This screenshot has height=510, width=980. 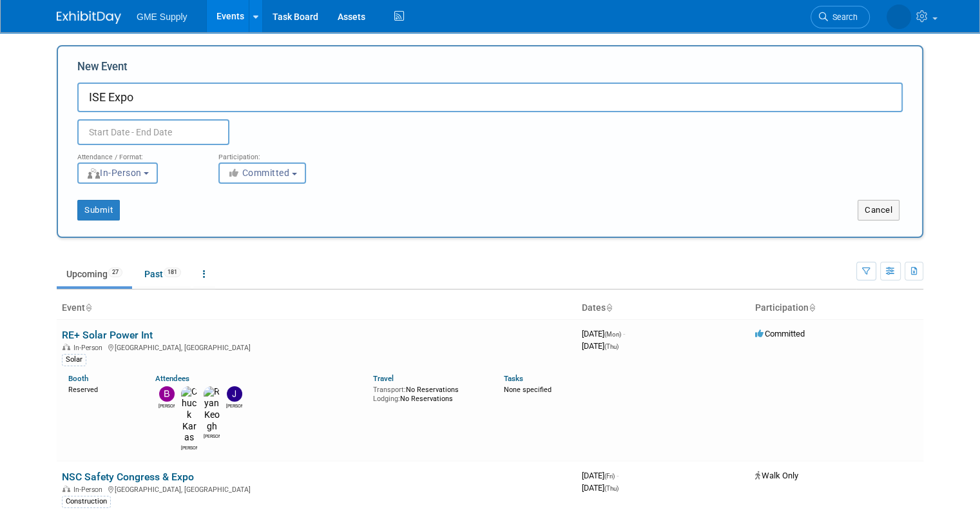 I want to click on a: Search, so click(x=840, y=17).